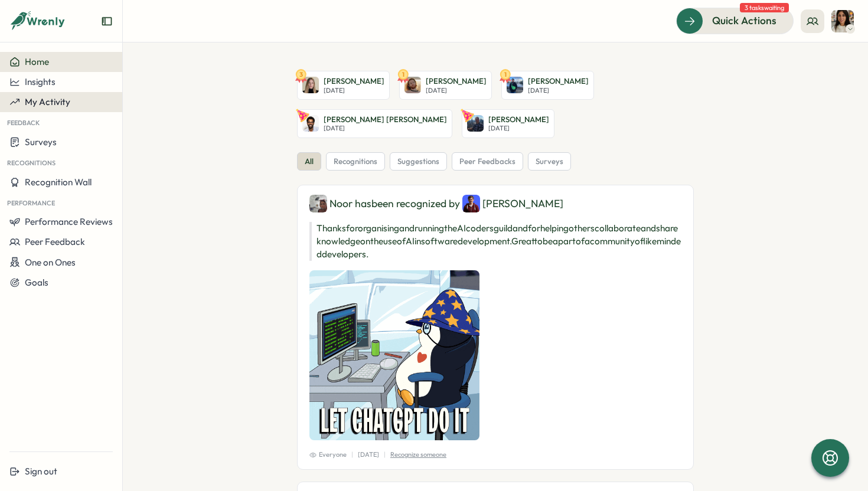 This screenshot has width=868, height=491. What do you see at coordinates (734, 20) in the screenshot?
I see `button: Quick Actions` at bounding box center [734, 20].